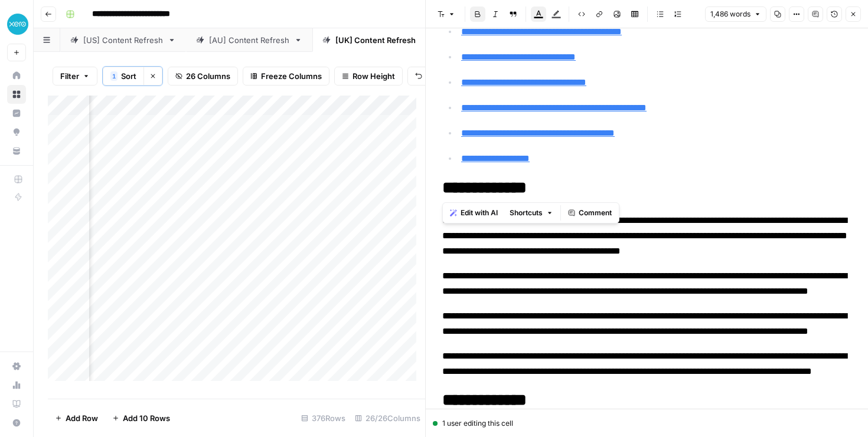 This screenshot has height=437, width=868. Describe the element at coordinates (590, 213) in the screenshot. I see `button: Comment` at that location.